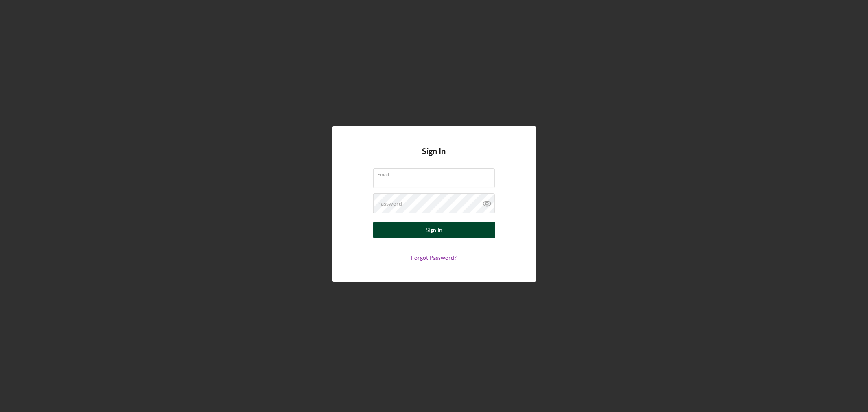  What do you see at coordinates (434, 157) in the screenshot?
I see `h4: Sign In` at bounding box center [434, 157].